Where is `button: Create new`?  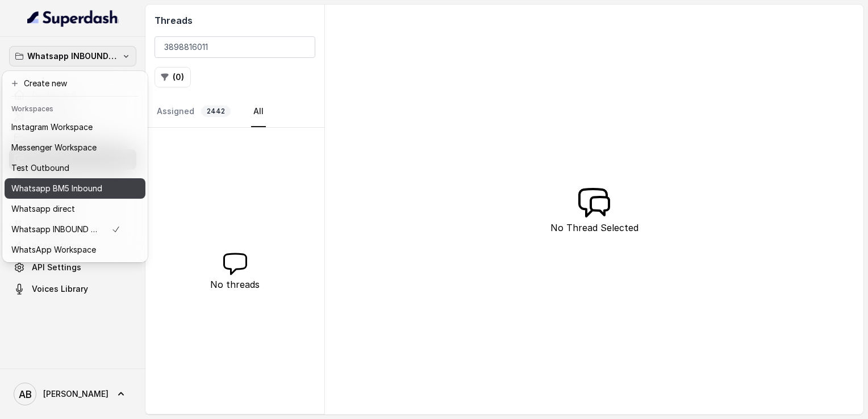
button: Create new is located at coordinates (75, 83).